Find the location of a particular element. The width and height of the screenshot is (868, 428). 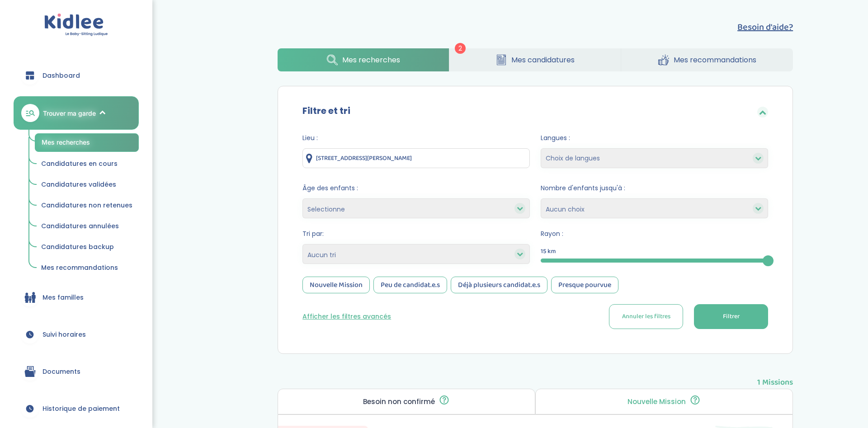

span: Mes candidatures is located at coordinates (543, 59).